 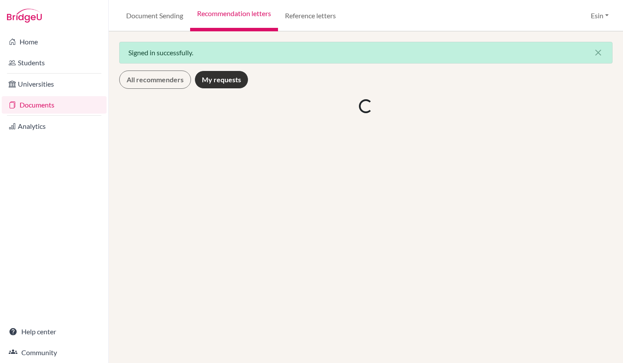 What do you see at coordinates (54, 126) in the screenshot?
I see `a: Analytics` at bounding box center [54, 126].